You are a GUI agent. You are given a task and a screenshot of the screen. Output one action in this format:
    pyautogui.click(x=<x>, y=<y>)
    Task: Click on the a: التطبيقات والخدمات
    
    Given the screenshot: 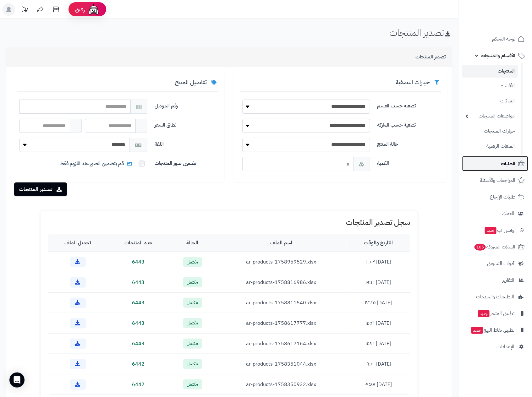 What is the action you would take?
    pyautogui.click(x=495, y=297)
    